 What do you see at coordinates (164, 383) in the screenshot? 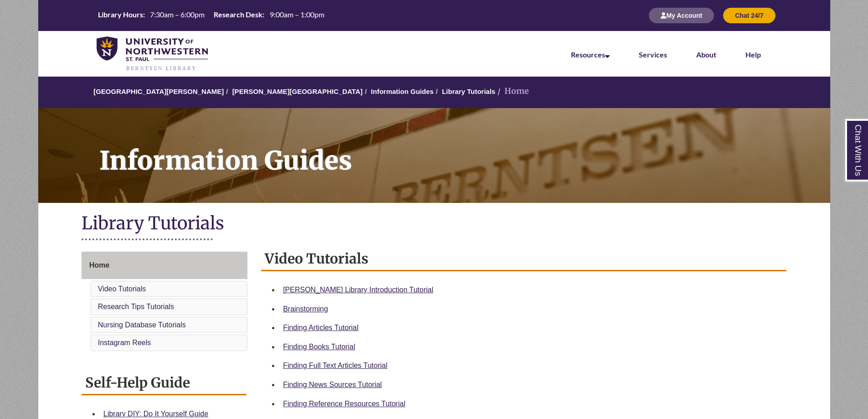
I see `h2: Self-Help Guide` at bounding box center [164, 383].